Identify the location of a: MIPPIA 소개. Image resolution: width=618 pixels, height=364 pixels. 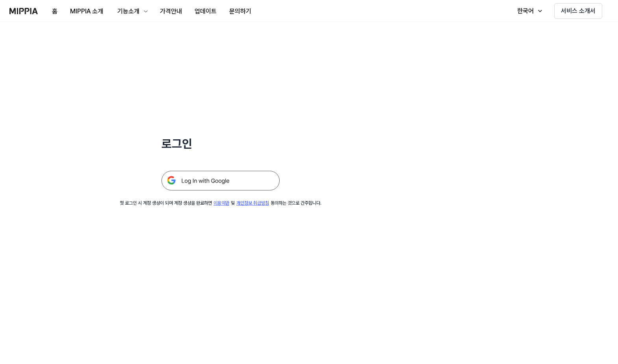
(87, 11).